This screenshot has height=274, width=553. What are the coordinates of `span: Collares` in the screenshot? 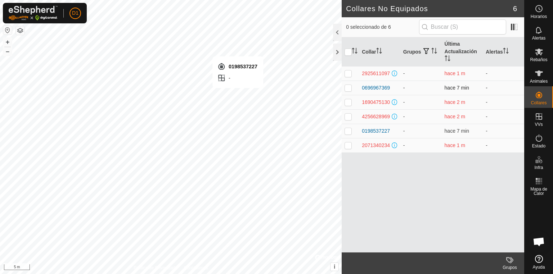 It's located at (538, 103).